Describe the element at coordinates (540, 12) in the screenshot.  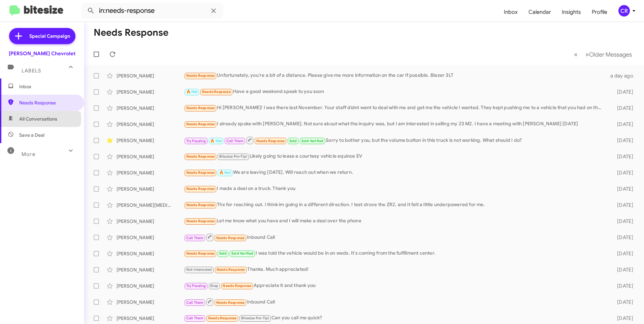
I see `a: Calendar` at that location.